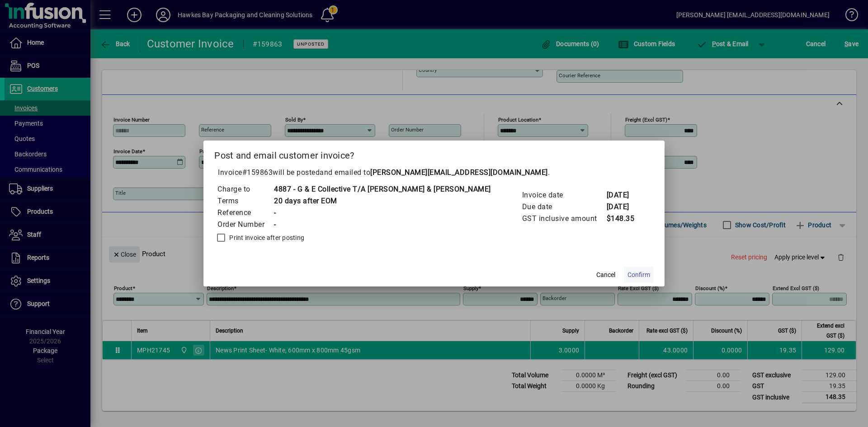 Image resolution: width=868 pixels, height=427 pixels. What do you see at coordinates (624, 219) in the screenshot?
I see `td: $148.35` at bounding box center [624, 219].